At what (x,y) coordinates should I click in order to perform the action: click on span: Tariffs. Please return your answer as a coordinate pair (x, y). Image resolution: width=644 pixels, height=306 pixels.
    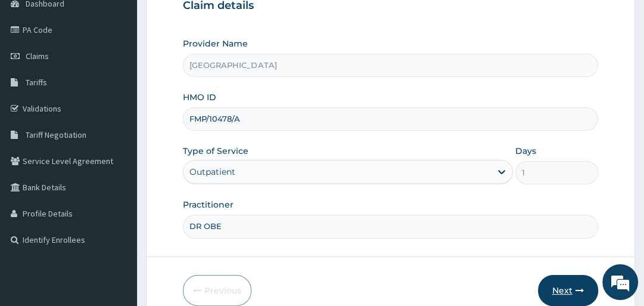
    Looking at the image, I should click on (36, 83).